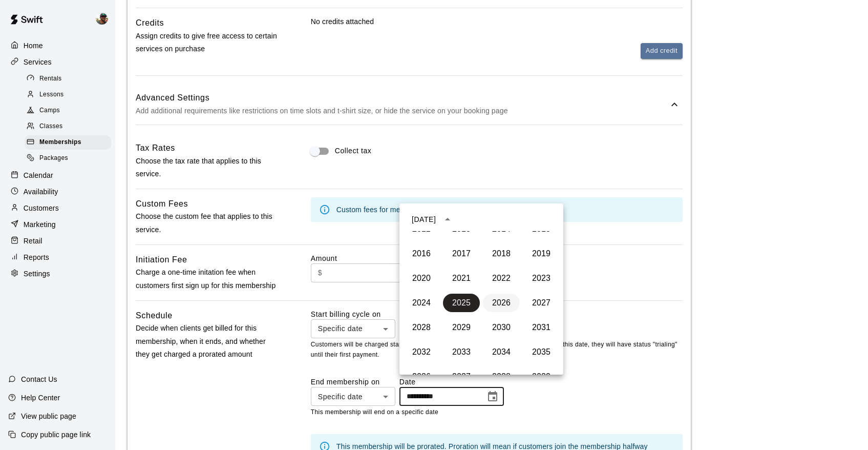 This screenshot has width=868, height=450. What do you see at coordinates (461, 302) in the screenshot?
I see `button: 2025` at bounding box center [461, 302].